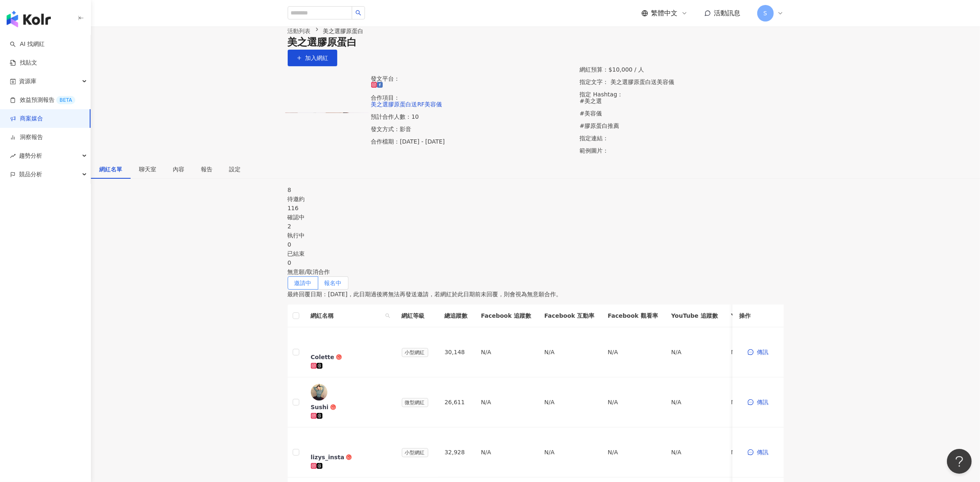 This screenshot has width=980, height=482. What do you see at coordinates (506, 316) in the screenshot?
I see `th: Facebook 追蹤數` at bounding box center [506, 316].